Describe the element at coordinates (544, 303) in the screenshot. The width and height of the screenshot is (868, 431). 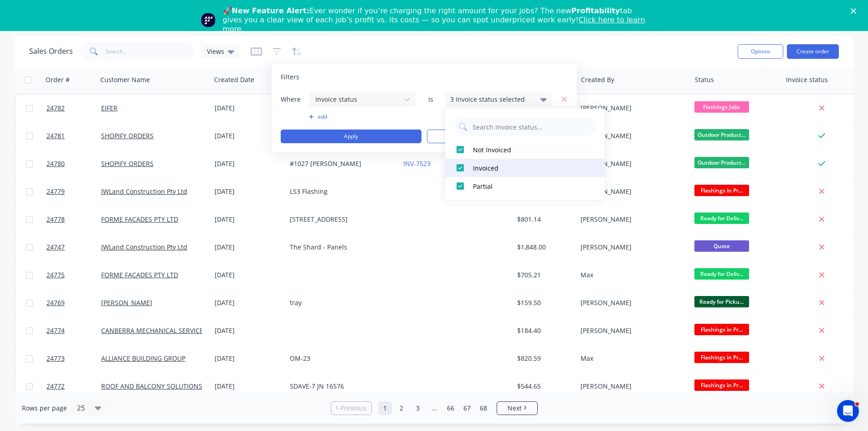
I see `div: $159.50` at that location.